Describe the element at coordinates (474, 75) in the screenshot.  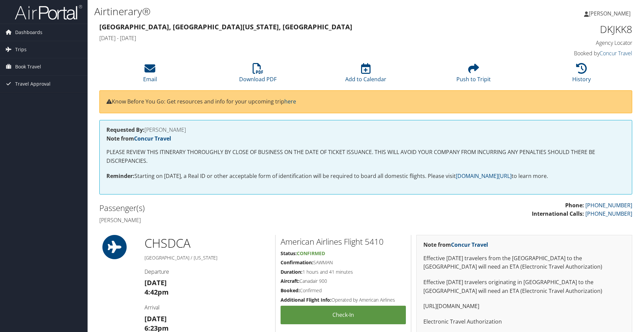
I see `a: Push to Tripit` at that location.